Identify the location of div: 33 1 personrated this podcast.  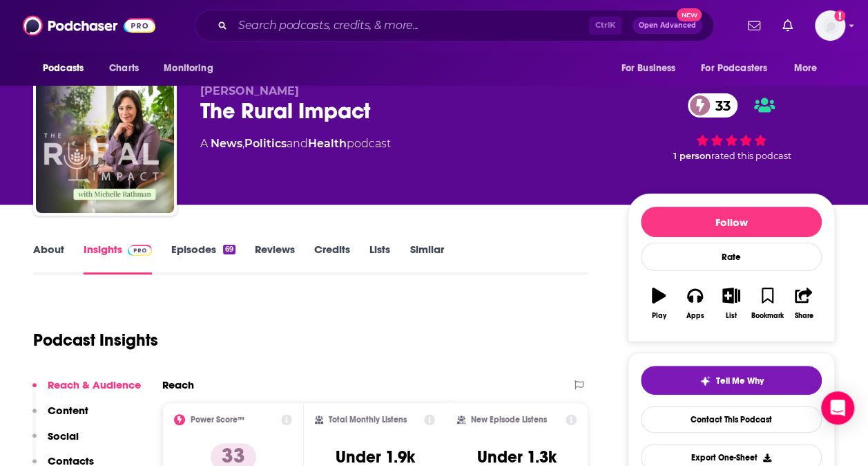
(732, 127).